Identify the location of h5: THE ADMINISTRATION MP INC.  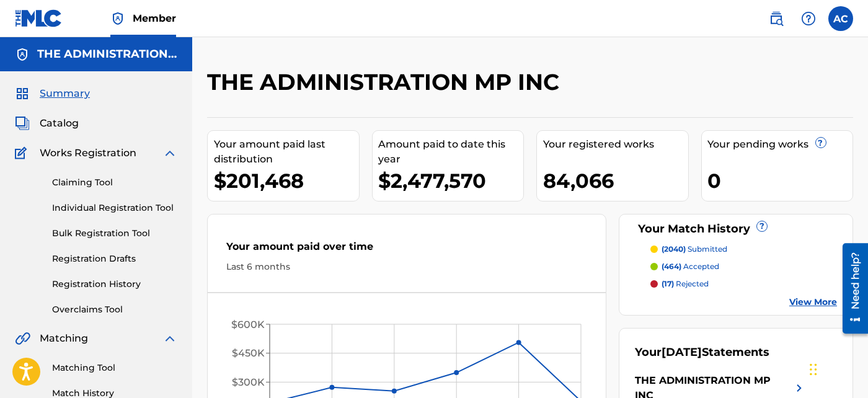
(107, 54).